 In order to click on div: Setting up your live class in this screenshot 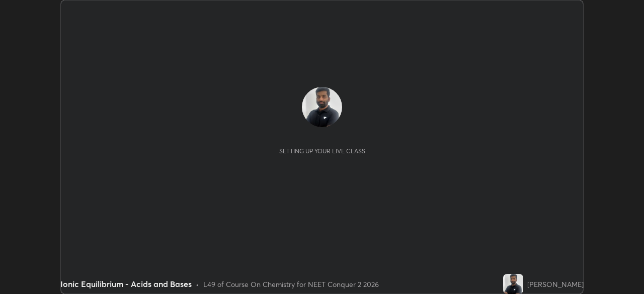, I will do `click(322, 151)`.